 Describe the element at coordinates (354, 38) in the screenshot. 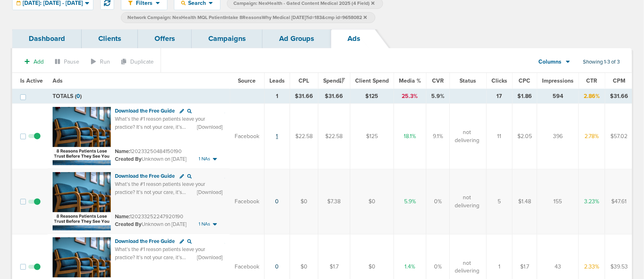

I see `a: Ads` at that location.